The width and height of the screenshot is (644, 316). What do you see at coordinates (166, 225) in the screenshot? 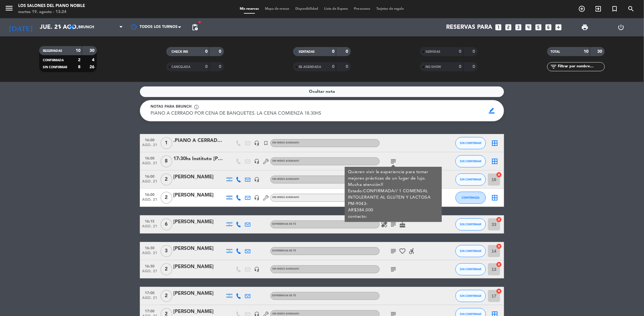
I see `span: 6` at bounding box center [166, 225].